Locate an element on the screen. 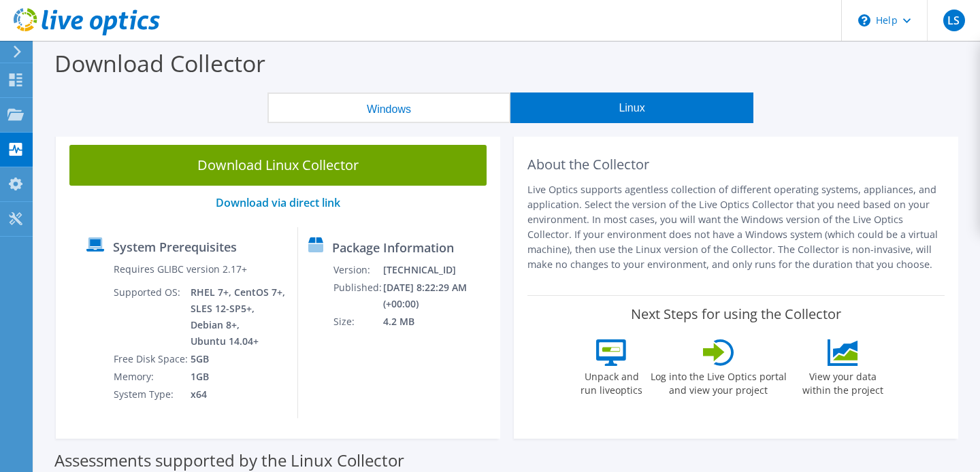  label: Next Steps for using the Collector is located at coordinates (735, 314).